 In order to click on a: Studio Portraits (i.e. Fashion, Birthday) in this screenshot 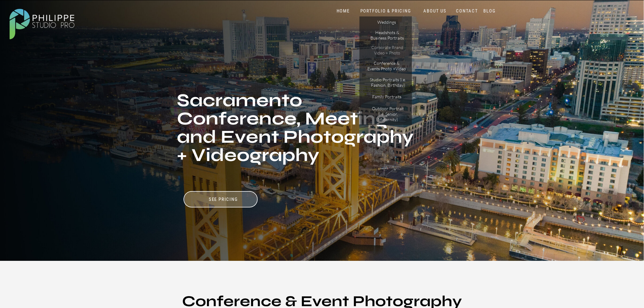, I will do `click(388, 82)`.